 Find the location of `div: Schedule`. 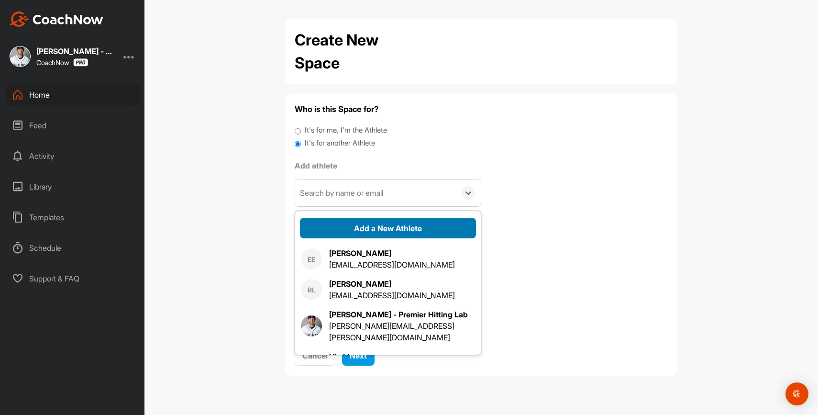

div: Schedule is located at coordinates (73, 248).